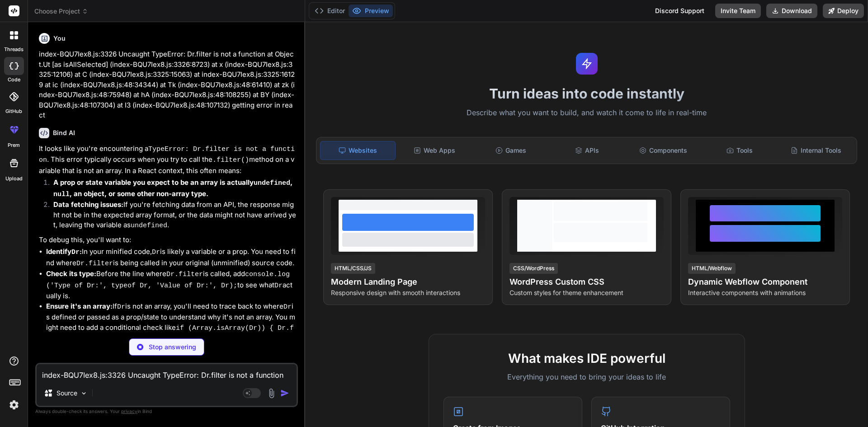  I want to click on div: APIs, so click(587, 150).